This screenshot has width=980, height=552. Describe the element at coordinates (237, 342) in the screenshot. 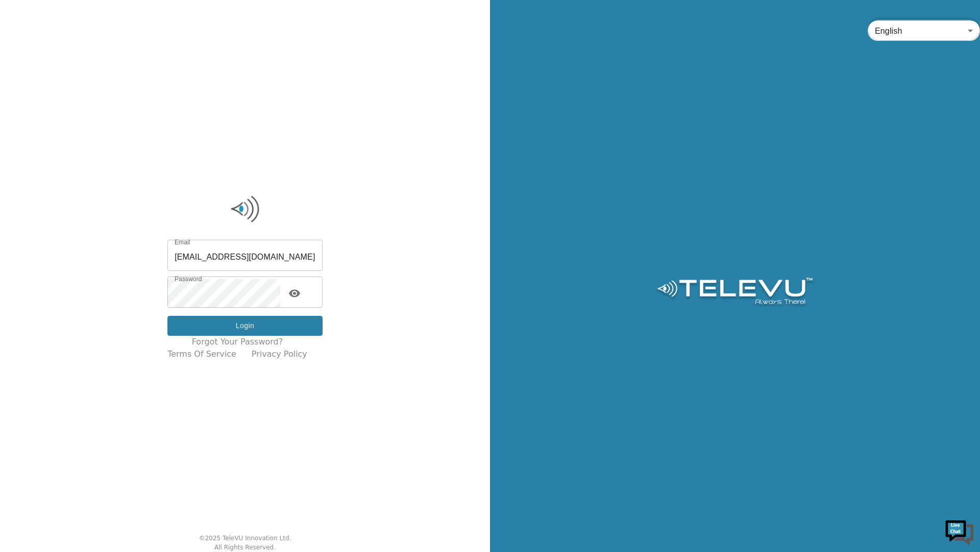

I see `a: Forgot your password?` at that location.